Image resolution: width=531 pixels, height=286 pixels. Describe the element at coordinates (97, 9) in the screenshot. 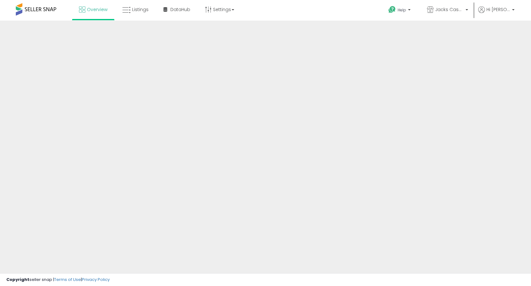

I see `span: Overview` at that location.